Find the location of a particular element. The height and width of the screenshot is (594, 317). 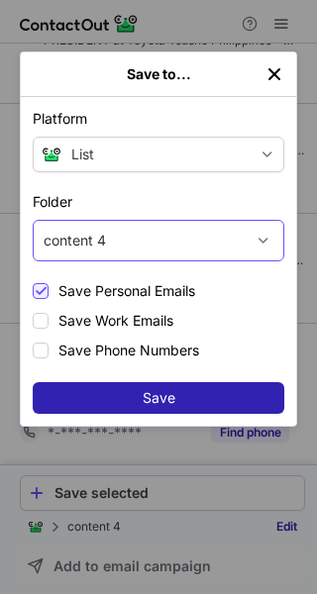

span: Save Phone Numbers is located at coordinates (129, 350).